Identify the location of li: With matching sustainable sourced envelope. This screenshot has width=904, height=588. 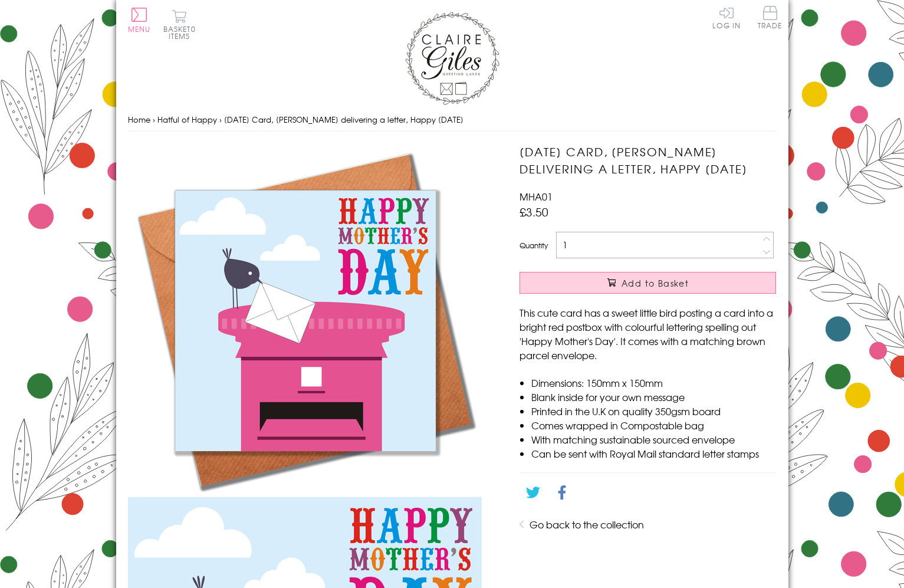
(654, 439).